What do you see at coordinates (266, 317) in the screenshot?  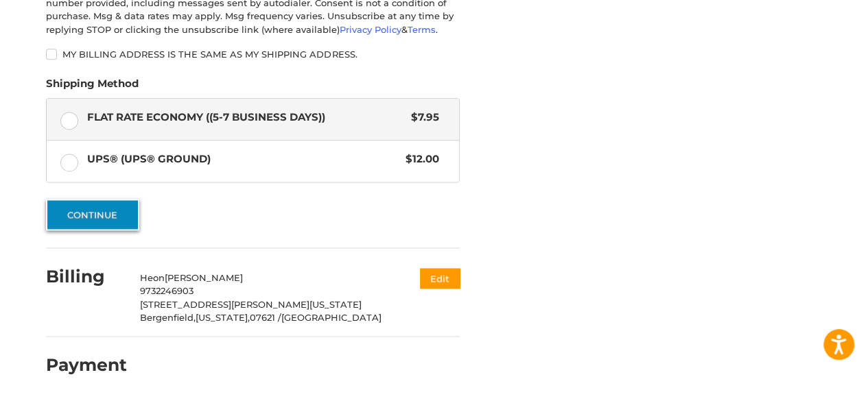 I see `span: 07621 /` at bounding box center [266, 317].